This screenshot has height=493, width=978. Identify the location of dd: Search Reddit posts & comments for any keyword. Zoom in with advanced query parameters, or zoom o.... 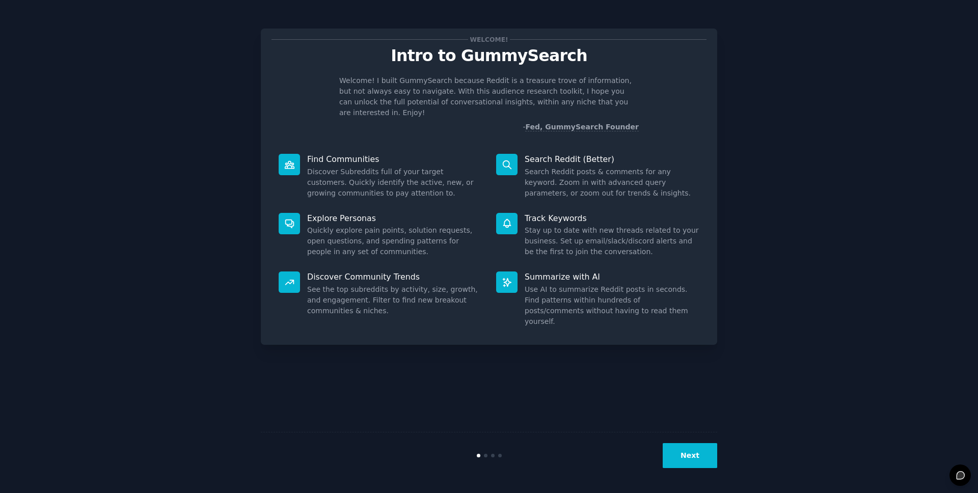
(612, 182).